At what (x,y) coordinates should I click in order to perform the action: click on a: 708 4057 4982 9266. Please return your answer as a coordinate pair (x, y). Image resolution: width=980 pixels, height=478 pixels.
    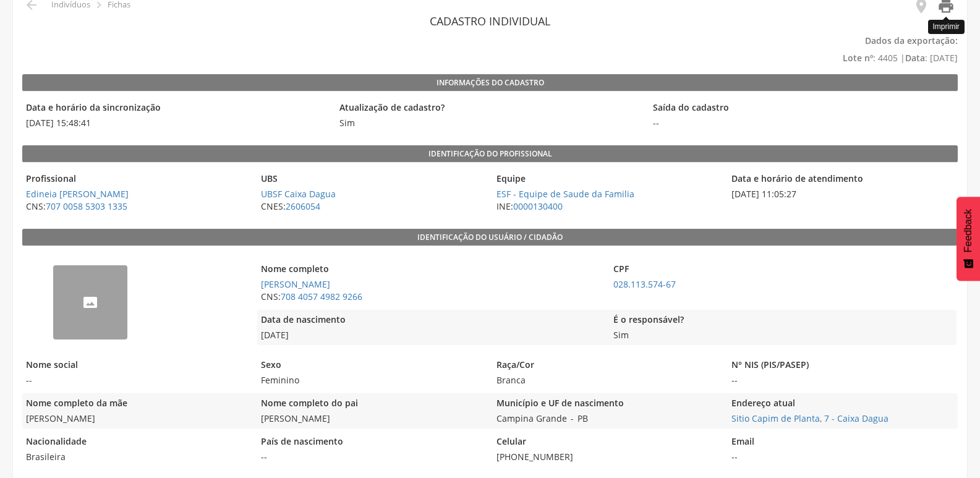
    Looking at the image, I should click on (321, 296).